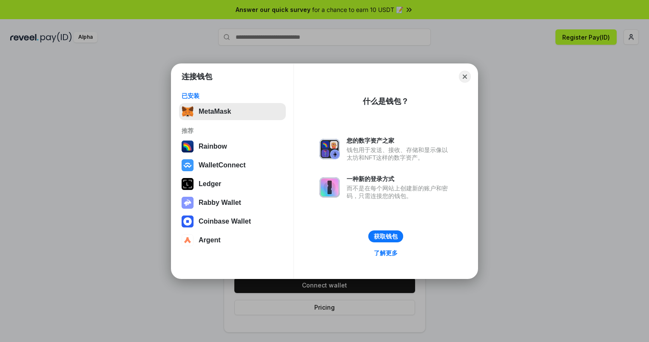  I want to click on div: 推荐, so click(232, 131).